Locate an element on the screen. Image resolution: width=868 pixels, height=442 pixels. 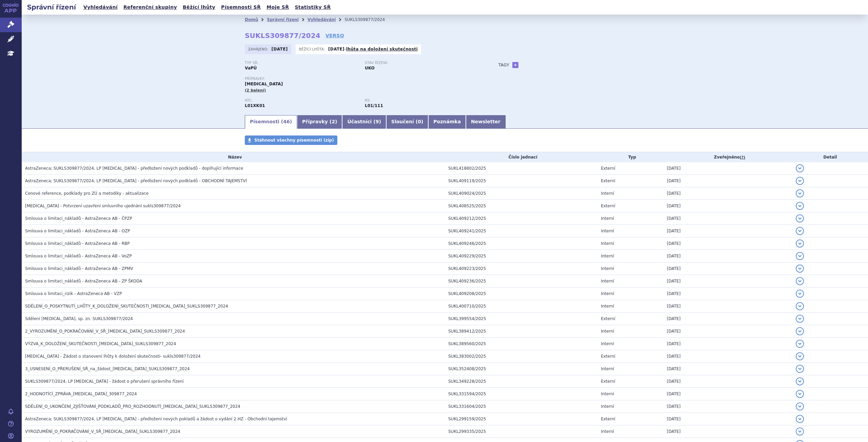
td: SUKL352408/2025 is located at coordinates (521, 369).